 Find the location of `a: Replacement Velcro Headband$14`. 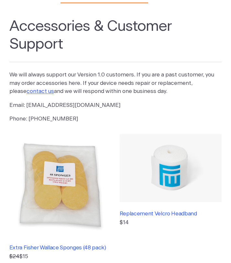

a: Replacement Velcro Headband$14 is located at coordinates (171, 197).